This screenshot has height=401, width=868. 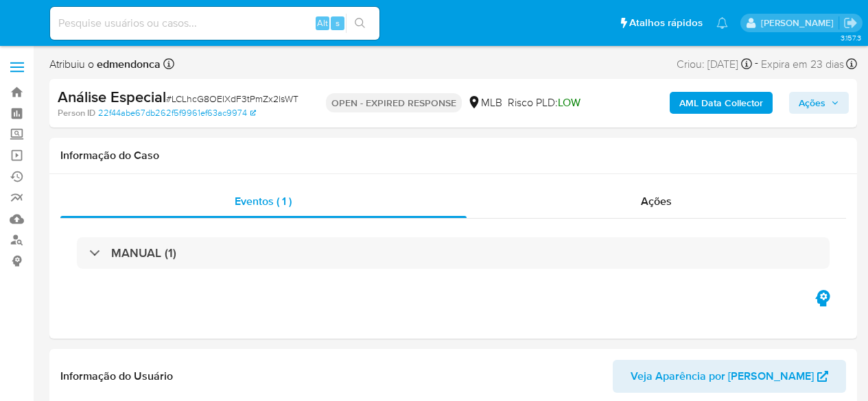 I want to click on span: LOW, so click(x=569, y=102).